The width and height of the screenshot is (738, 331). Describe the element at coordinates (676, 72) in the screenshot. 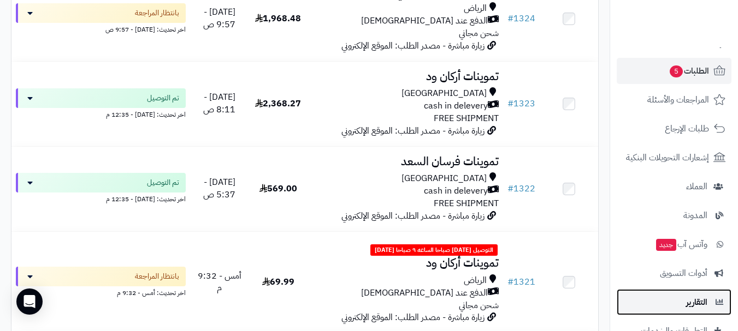

I see `span: 5` at that location.